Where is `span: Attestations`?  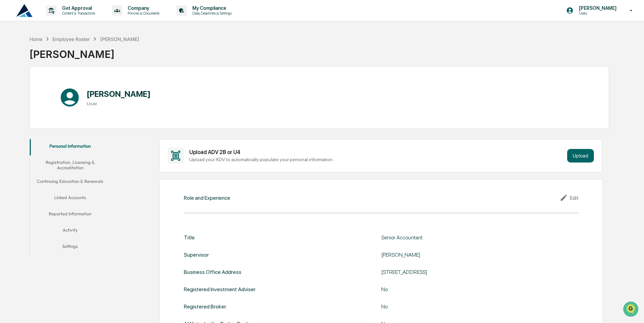 span: Attestations is located at coordinates (70, 89).